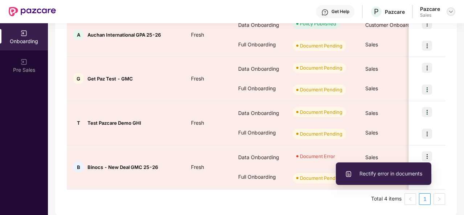 The image size is (464, 215). What do you see at coordinates (78, 79) in the screenshot?
I see `div: G` at bounding box center [78, 79].